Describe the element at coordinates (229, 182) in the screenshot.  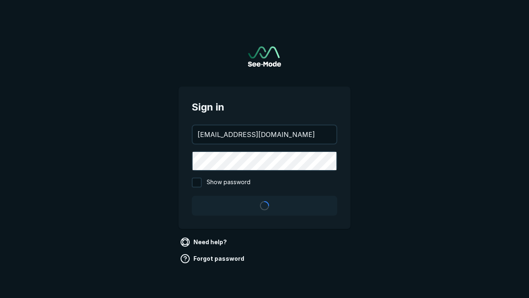
I see `span: Show password` at that location.